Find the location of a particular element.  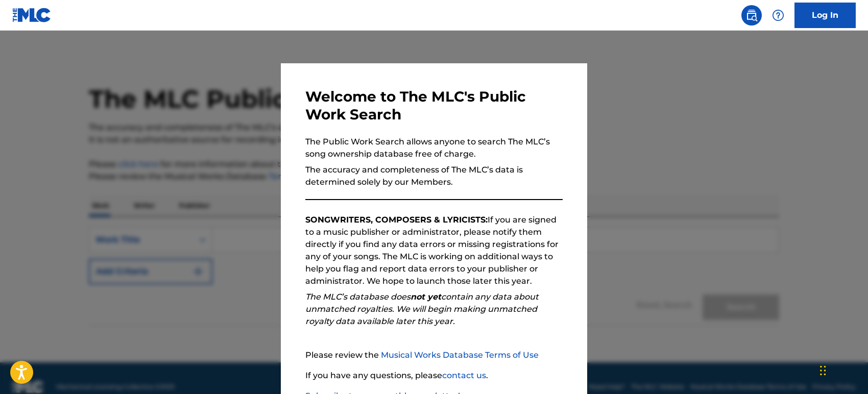

img: MLC Logo is located at coordinates (32, 14).